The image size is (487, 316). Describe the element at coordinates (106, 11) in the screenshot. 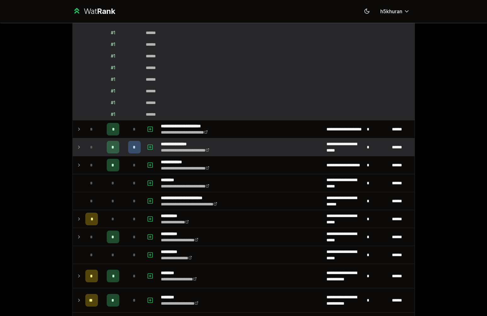

I see `span: Rank` at that location.